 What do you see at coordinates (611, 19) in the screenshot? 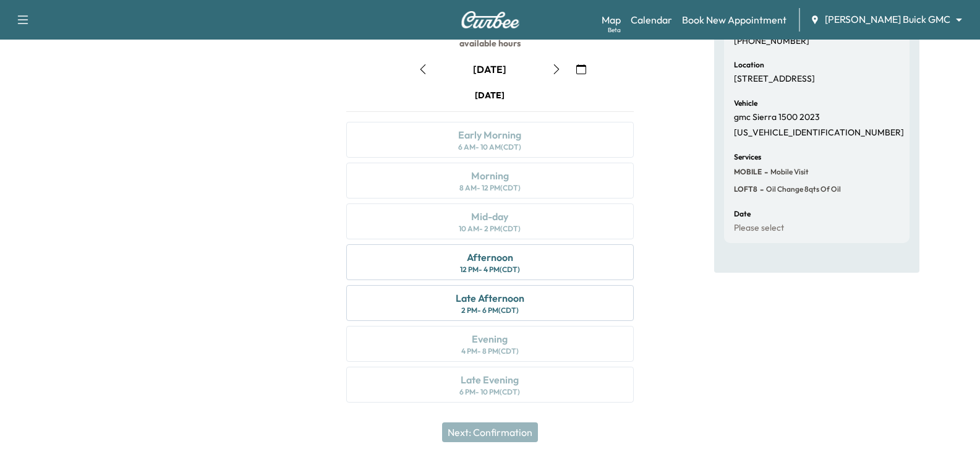
I see `a: MapBeta` at bounding box center [611, 19].